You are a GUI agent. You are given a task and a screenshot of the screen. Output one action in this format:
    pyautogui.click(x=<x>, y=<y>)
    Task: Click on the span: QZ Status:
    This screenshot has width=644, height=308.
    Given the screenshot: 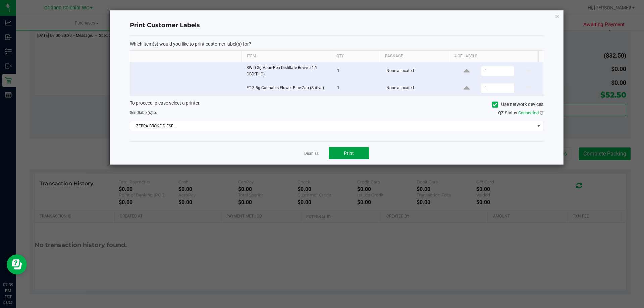 What is the action you would take?
    pyautogui.click(x=520, y=112)
    